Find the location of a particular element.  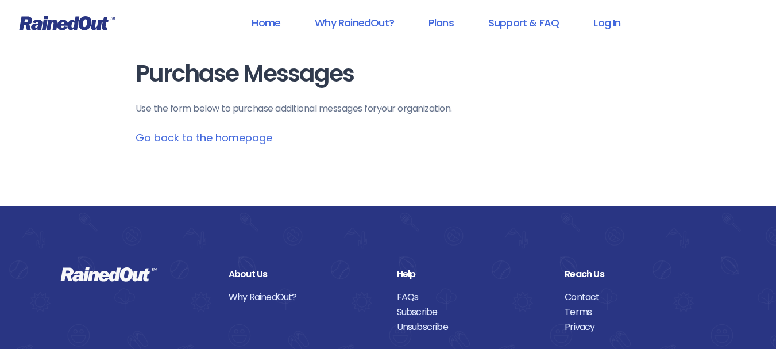

div: Reach Us is located at coordinates (640, 274).